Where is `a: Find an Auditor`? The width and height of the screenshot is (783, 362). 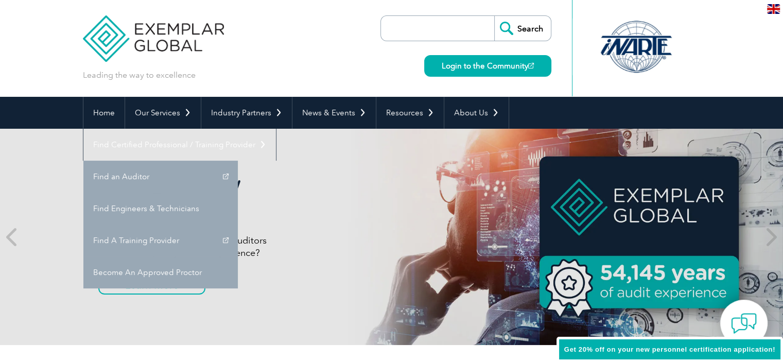
a: Find an Auditor is located at coordinates (161, 176).